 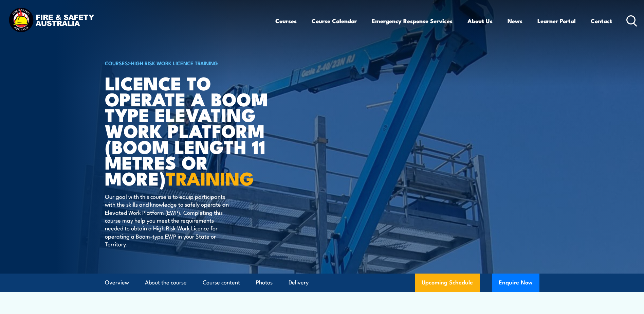 I want to click on a: Delivery, so click(x=298, y=282).